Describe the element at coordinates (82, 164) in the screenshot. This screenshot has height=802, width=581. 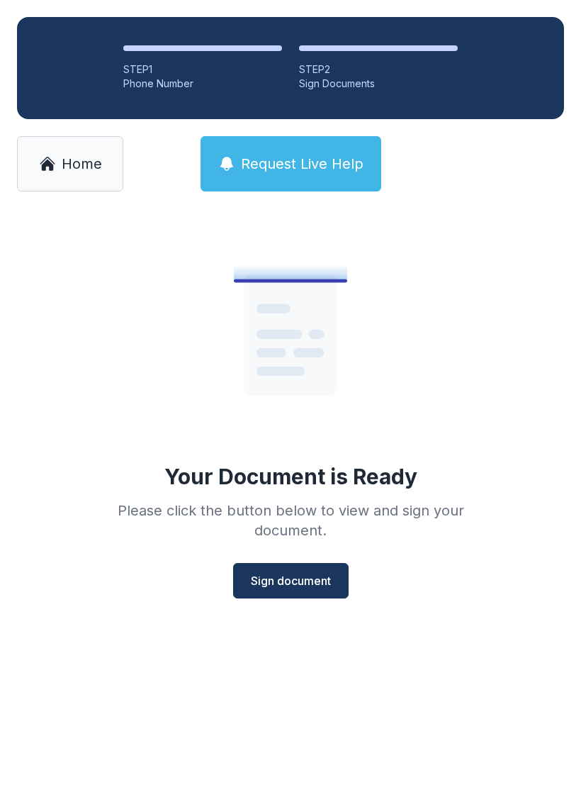
I see `span: Home` at that location.